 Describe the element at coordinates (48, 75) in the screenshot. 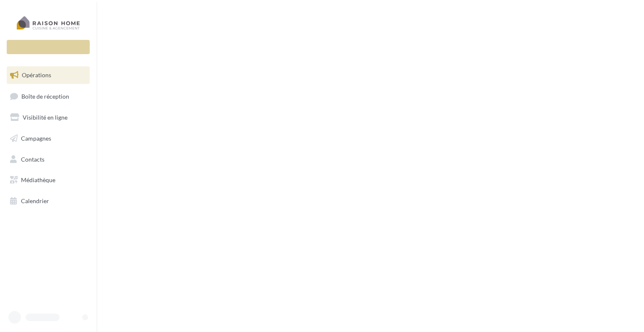

I see `a: Opérations` at that location.